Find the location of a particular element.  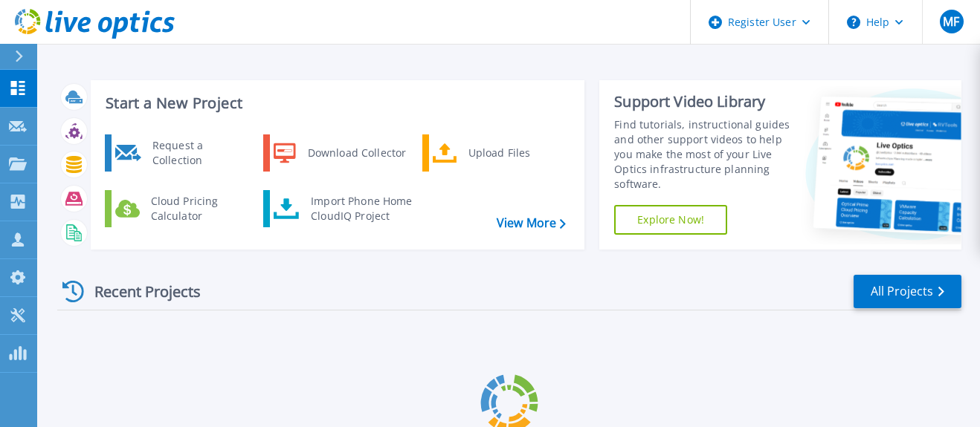

div: Support Video Library is located at coordinates (703, 102).